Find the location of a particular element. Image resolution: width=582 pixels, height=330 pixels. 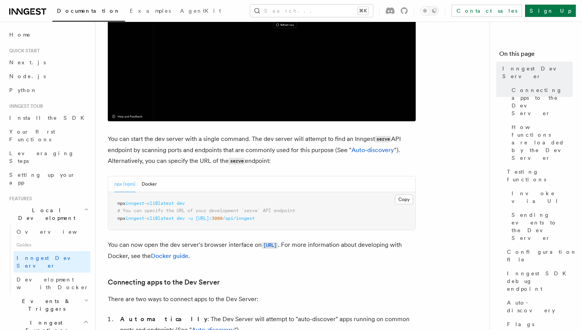

a: Contact sales is located at coordinates (486, 11).